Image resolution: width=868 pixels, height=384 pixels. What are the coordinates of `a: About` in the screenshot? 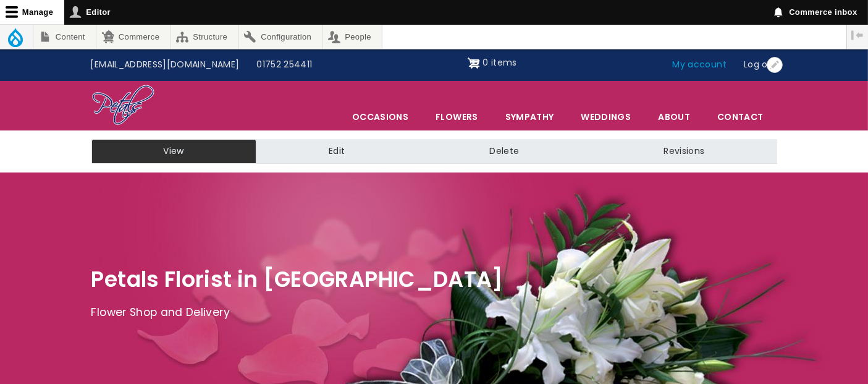 It's located at (674, 117).